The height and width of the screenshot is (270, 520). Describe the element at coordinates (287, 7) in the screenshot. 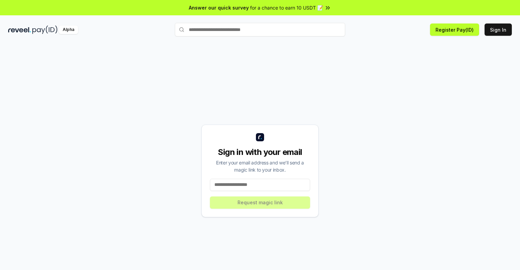

I see `span: for a chance to earn 10 USDT 📝` at that location.